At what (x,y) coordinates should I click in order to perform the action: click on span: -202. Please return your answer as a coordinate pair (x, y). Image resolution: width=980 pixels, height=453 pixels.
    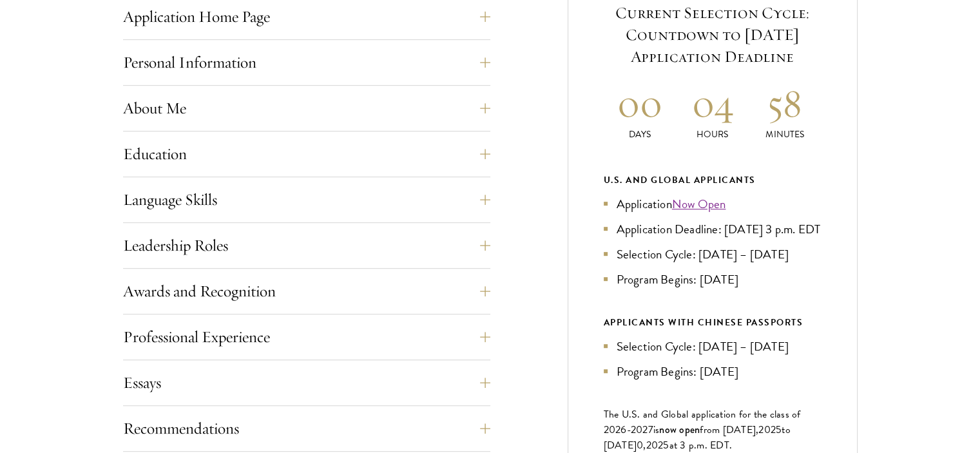
    Looking at the image, I should click on (637, 430).